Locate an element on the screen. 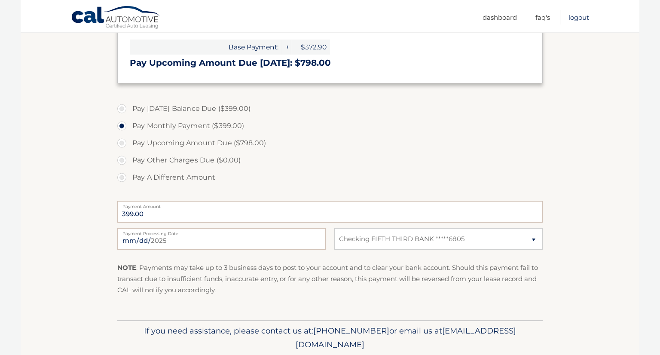  a: Logout is located at coordinates (578, 17).